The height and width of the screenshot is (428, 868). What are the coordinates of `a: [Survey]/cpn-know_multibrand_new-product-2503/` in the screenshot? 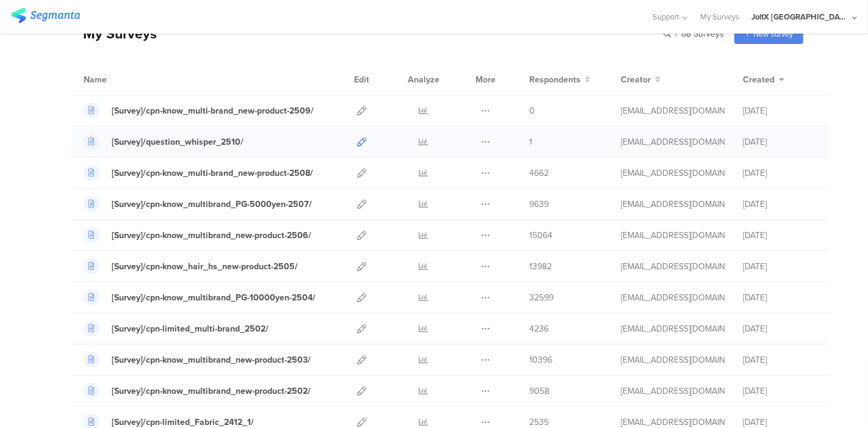 It's located at (197, 360).